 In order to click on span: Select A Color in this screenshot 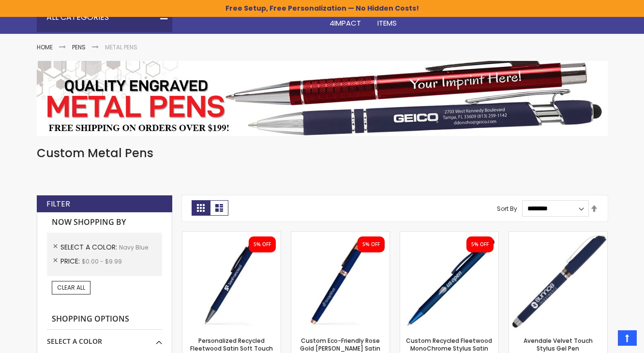, I will do `click(90, 247)`.